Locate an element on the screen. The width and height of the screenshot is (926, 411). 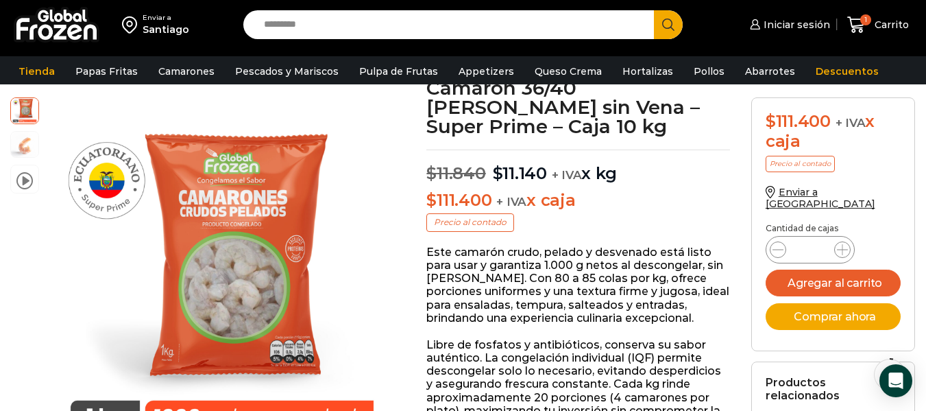
span: 1 is located at coordinates (866, 20).